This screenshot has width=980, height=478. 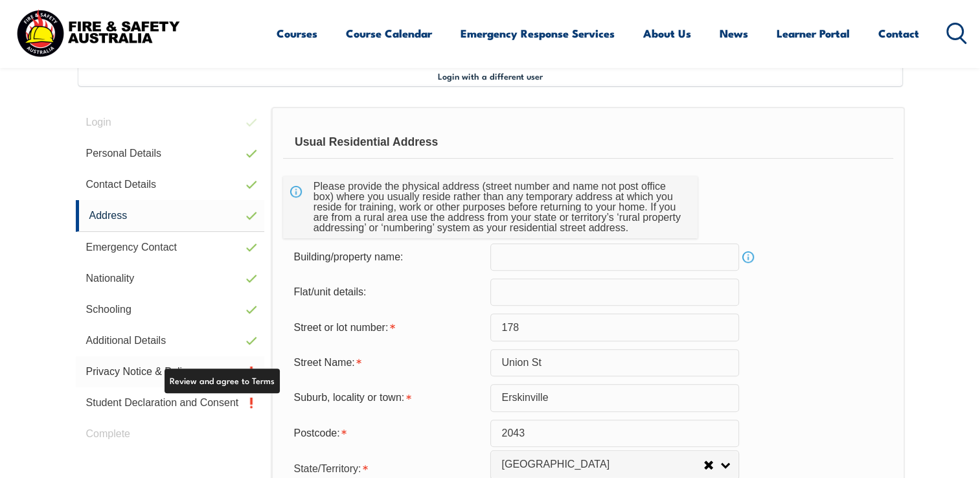 I want to click on a: Personal Details, so click(x=170, y=154).